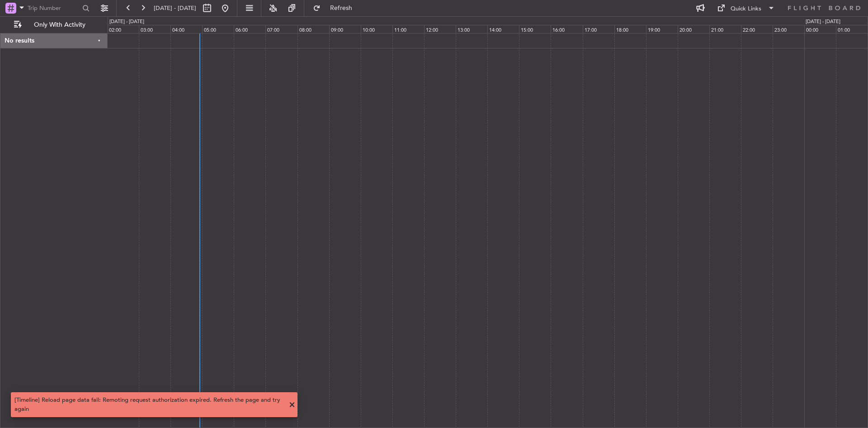 This screenshot has height=428, width=868. Describe the element at coordinates (746, 9) in the screenshot. I see `div: Quick Links` at that location.